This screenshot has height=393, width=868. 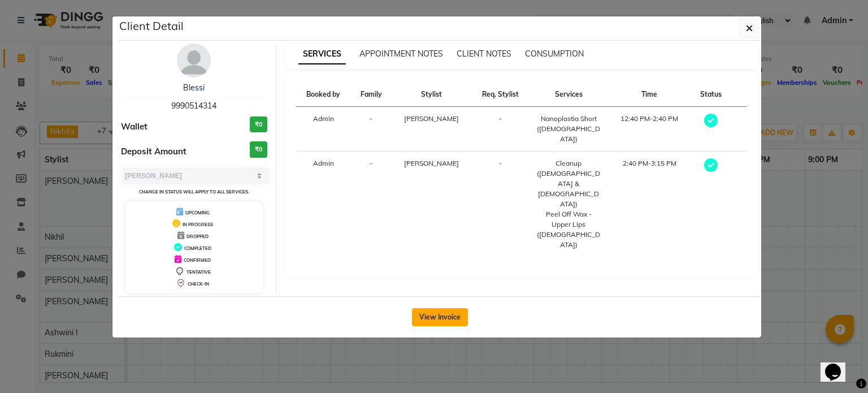 I want to click on span: Wallet, so click(x=134, y=127).